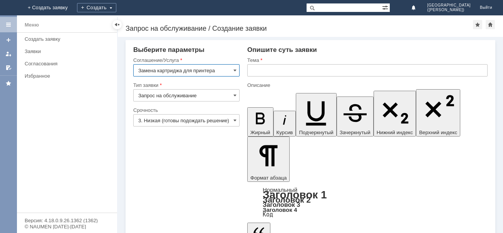  Describe the element at coordinates (438, 113) in the screenshot. I see `button: Верхний индекс` at that location.